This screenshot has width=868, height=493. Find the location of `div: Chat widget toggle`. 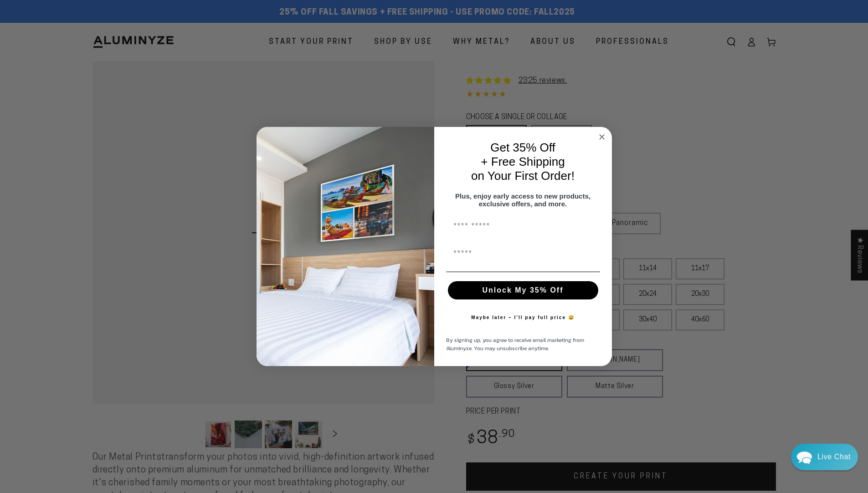

div: Chat widget toggle is located at coordinates (824, 457).